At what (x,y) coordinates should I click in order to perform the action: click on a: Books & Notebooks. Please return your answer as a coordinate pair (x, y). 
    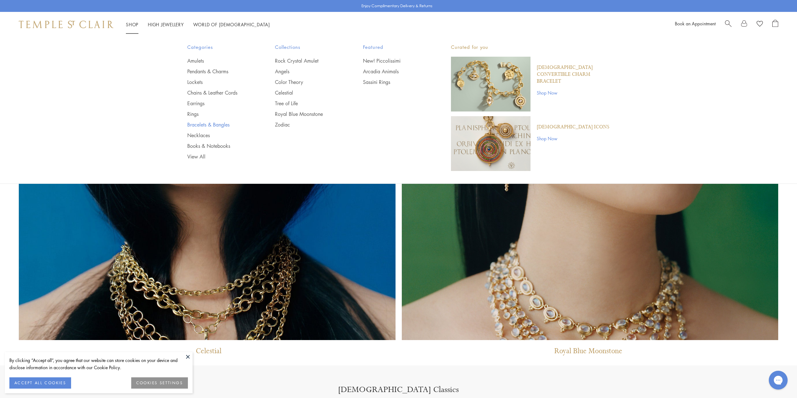
    Looking at the image, I should click on (219, 146).